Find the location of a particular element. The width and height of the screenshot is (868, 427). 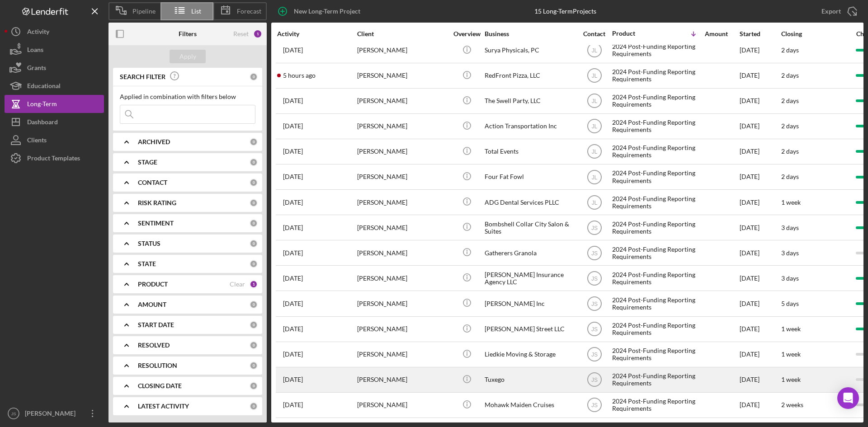

div: 15 Long-Term Projects is located at coordinates (565, 11).